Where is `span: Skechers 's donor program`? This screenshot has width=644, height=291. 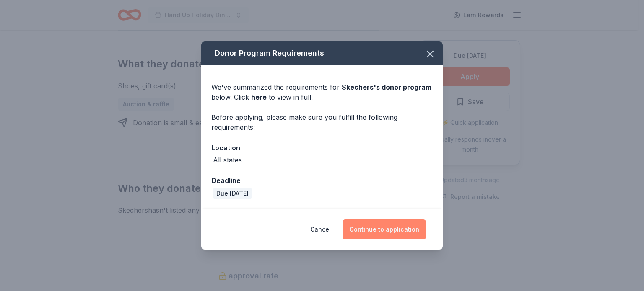 span: Skechers 's donor program is located at coordinates (386, 87).